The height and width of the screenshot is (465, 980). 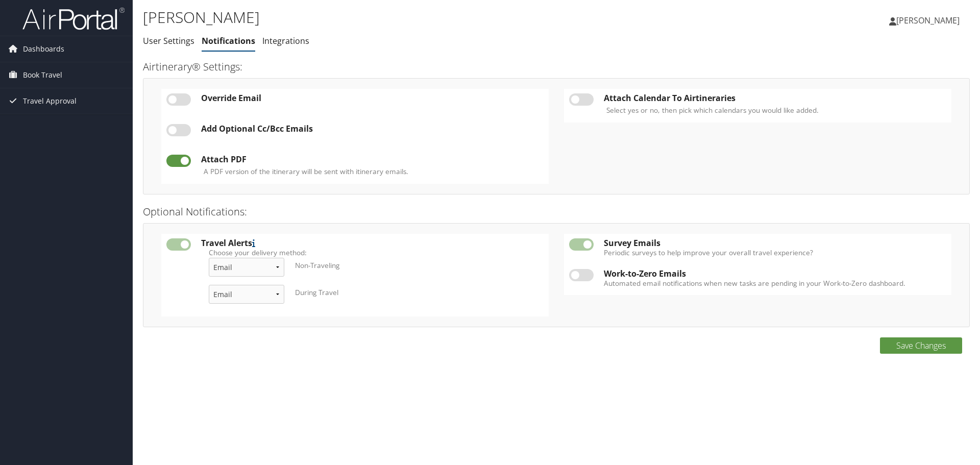 I want to click on div: Travel Alerts, so click(x=372, y=243).